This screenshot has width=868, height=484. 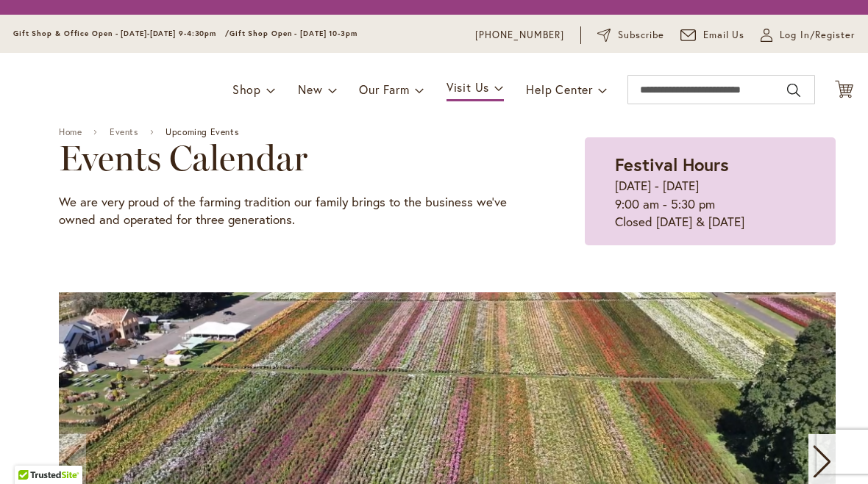 What do you see at coordinates (724, 35) in the screenshot?
I see `span: Email Us` at bounding box center [724, 35].